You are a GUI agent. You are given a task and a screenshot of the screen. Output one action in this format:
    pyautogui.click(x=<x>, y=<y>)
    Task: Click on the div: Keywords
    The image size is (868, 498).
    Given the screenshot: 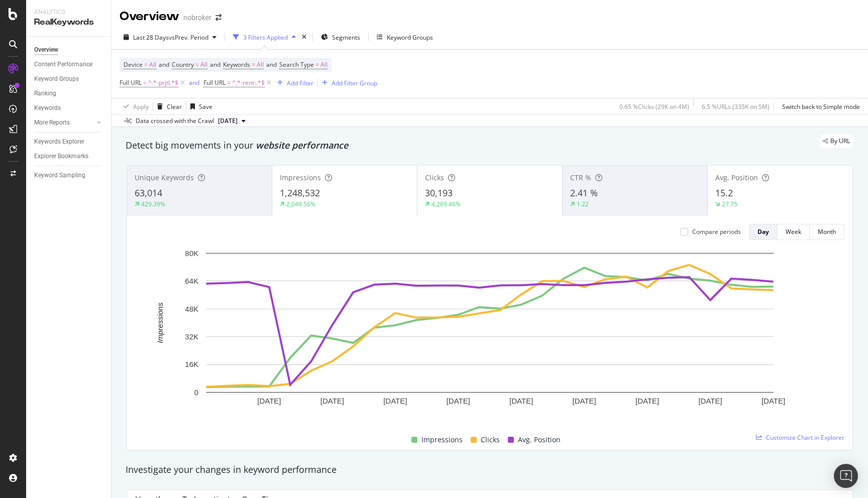 What is the action you would take?
    pyautogui.click(x=47, y=108)
    